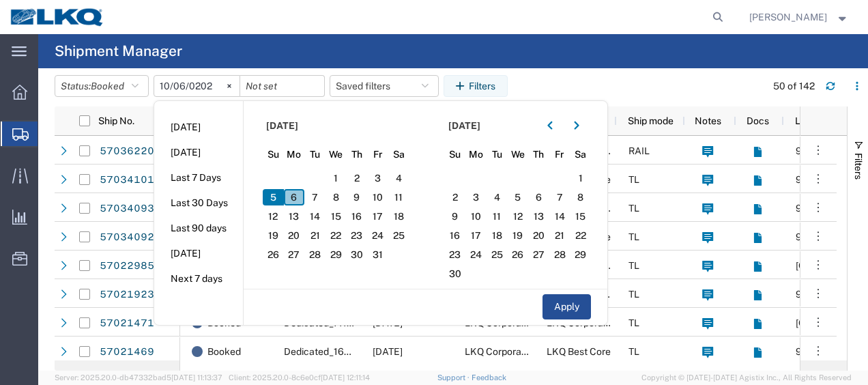 Image resolution: width=868 pixels, height=385 pixels. What do you see at coordinates (116, 121) in the screenshot?
I see `span: Ship No.` at bounding box center [116, 121].